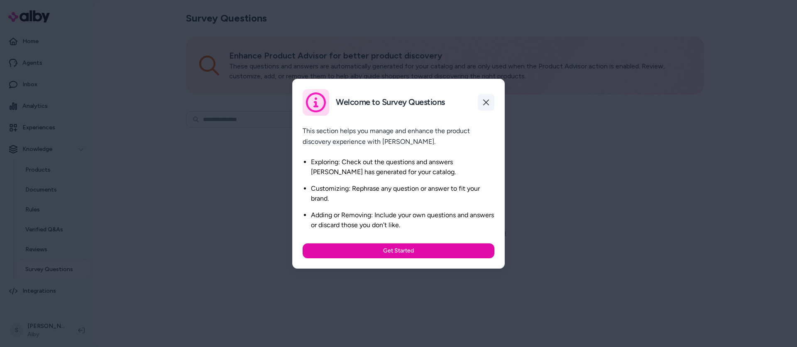 The width and height of the screenshot is (797, 347). I want to click on h2: Welcome to Survey Questions, so click(390, 102).